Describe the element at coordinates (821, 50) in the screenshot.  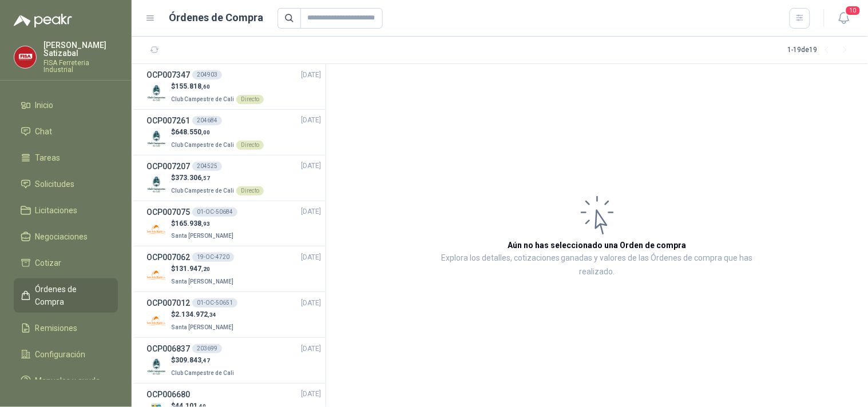
I see `div: 1 - 19 de 19` at that location.